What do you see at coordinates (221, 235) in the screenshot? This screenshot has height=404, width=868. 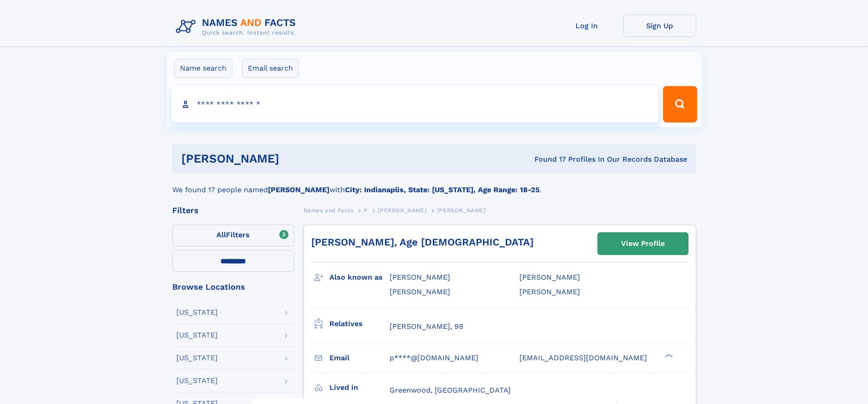 I see `span: All` at bounding box center [221, 235].